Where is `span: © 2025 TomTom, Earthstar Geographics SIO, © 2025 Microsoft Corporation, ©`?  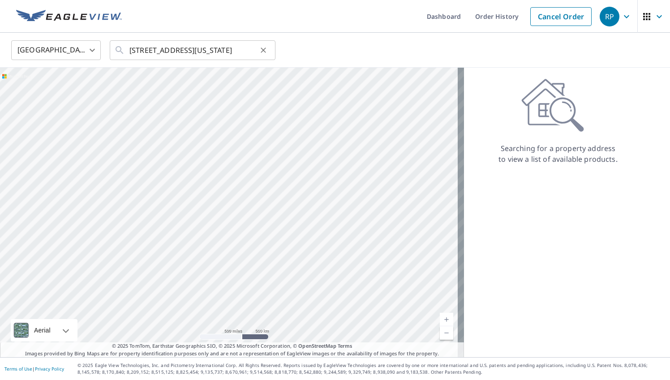 span: © 2025 TomTom, Earthstar Geographics SIO, © 2025 Microsoft Corporation, © is located at coordinates (232, 346).